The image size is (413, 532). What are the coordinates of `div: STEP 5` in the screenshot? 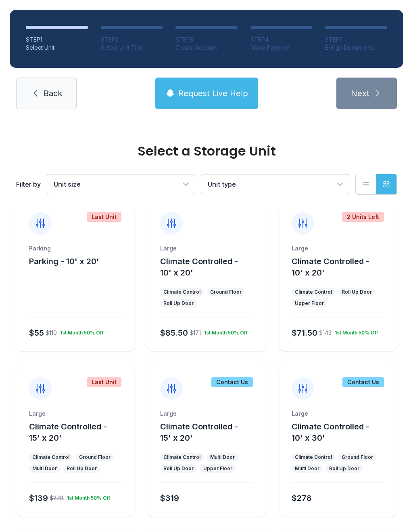 It's located at (357, 39).